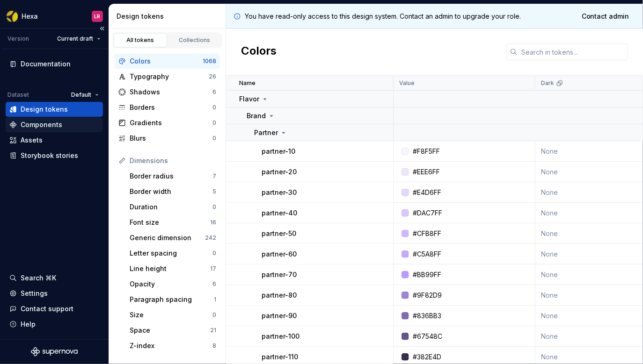 The height and width of the screenshot is (364, 643). Describe the element at coordinates (12, 16) in the screenshot. I see `img: a56d5fbf-f8ab-4a39-9705-6fc7187585ab.png` at that location.